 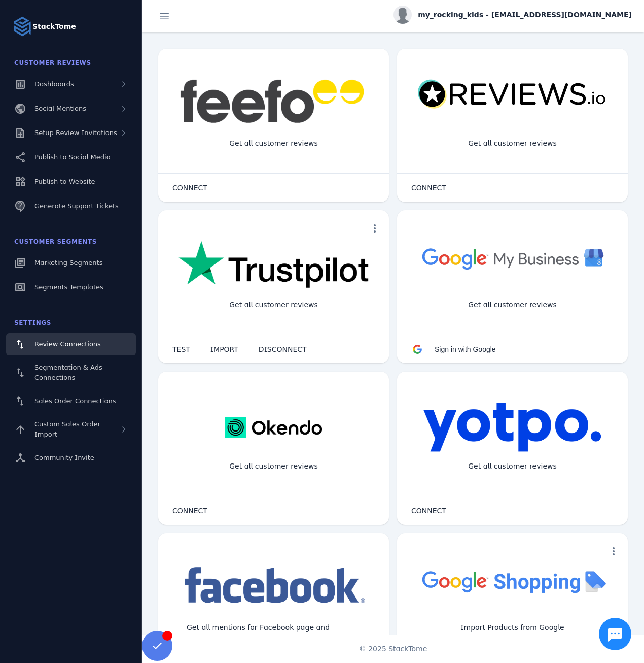 I want to click on button: Sign in with Google, so click(x=454, y=349).